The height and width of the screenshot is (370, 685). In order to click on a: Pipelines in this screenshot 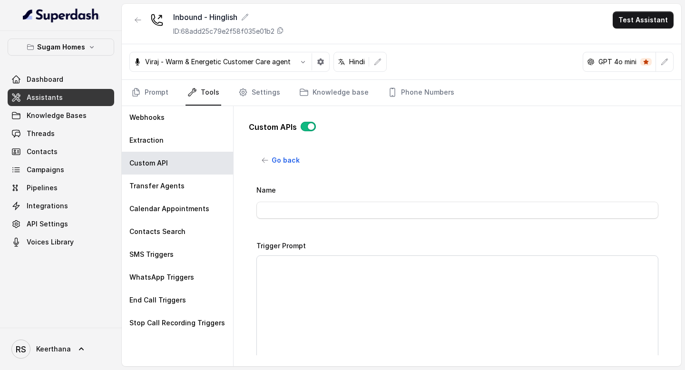, I will do `click(61, 188)`.